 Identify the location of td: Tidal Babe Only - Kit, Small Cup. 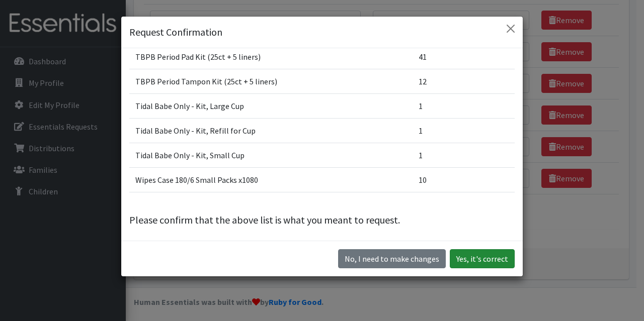
(271, 155).